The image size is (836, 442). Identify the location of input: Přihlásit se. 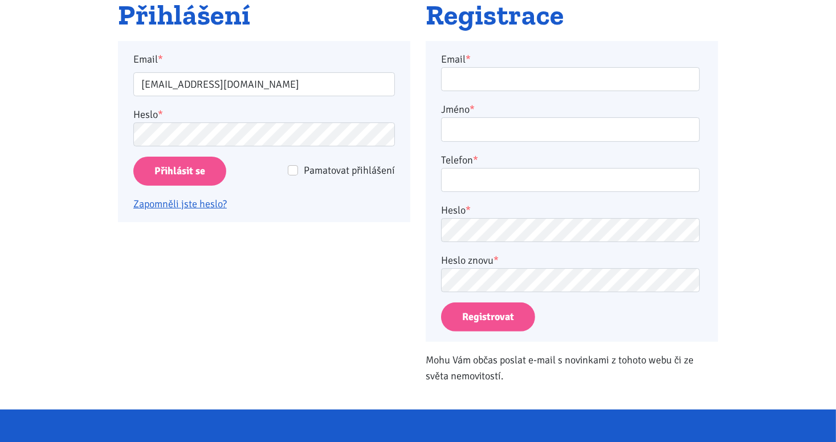
(180, 171).